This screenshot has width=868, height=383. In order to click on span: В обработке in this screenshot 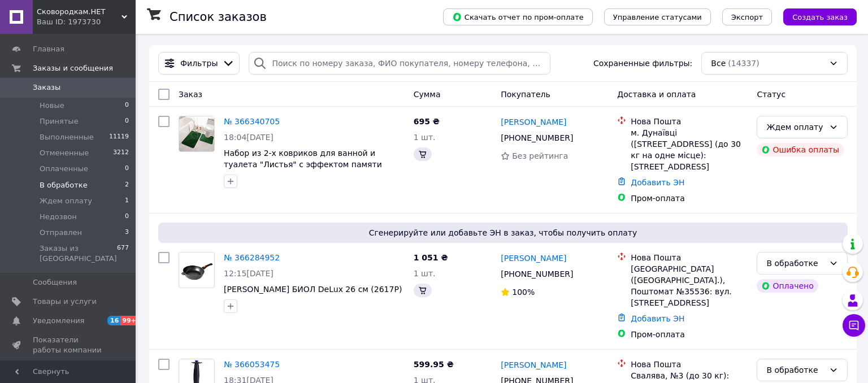, I will do `click(64, 185)`.